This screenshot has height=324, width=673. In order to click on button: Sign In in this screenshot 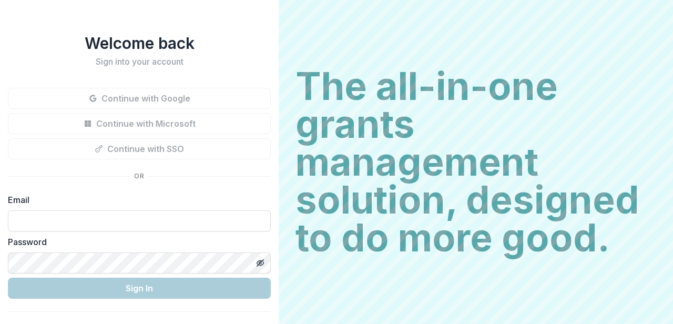, I will do `click(139, 288)`.